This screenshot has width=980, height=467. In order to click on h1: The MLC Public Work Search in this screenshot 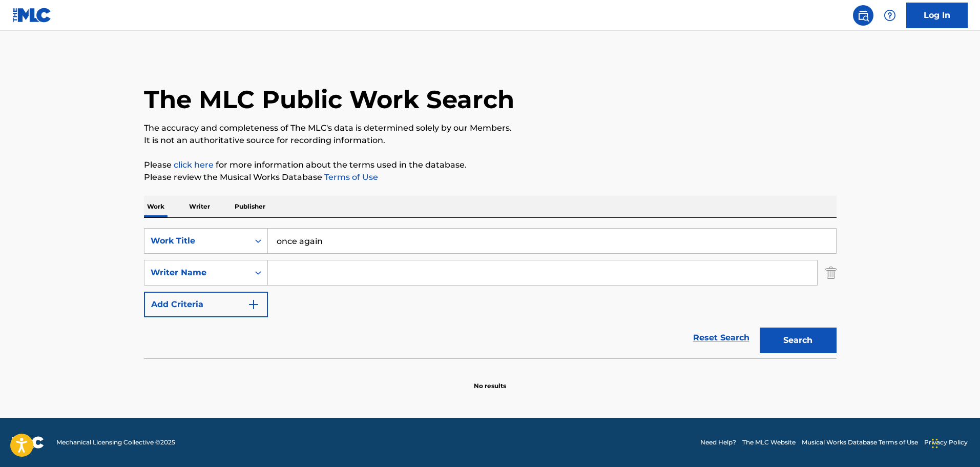, I will do `click(329, 99)`.